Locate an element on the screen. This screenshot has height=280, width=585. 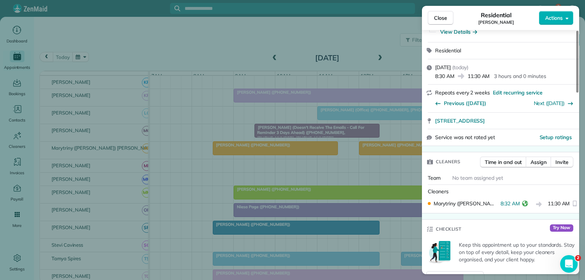
span: Edit recurring service is located at coordinates (518, 93).